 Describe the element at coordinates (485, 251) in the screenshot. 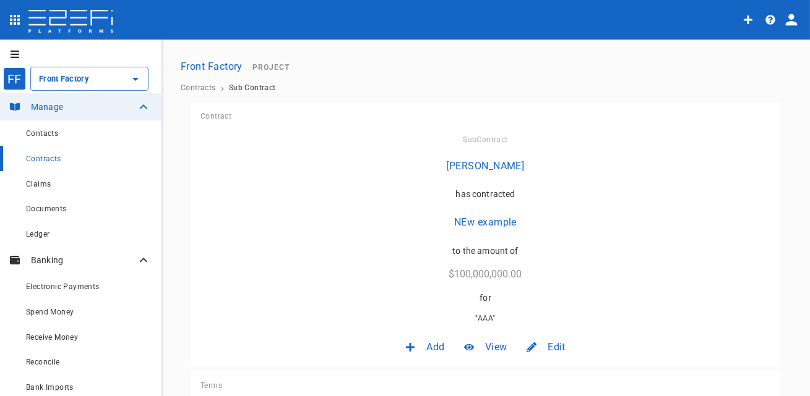

I see `p: to the amount of` at that location.